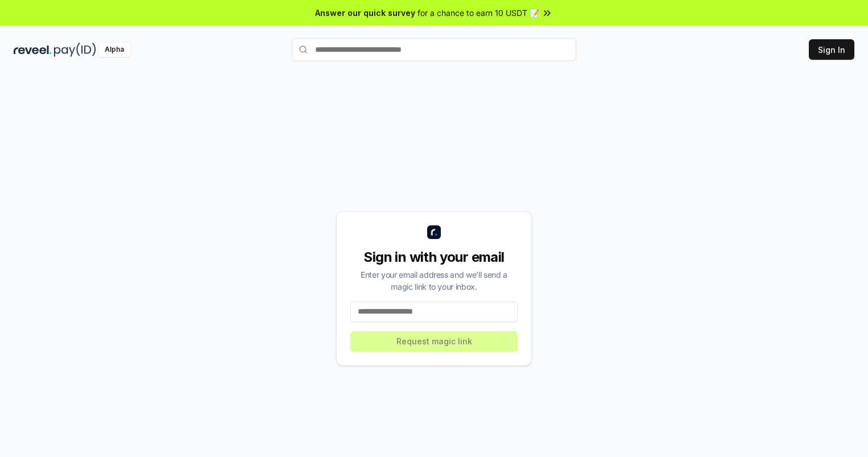 The image size is (868, 457). What do you see at coordinates (434, 280) in the screenshot?
I see `div: Enter your email address and we’ll send a magic link to your inbox.` at bounding box center [434, 280].